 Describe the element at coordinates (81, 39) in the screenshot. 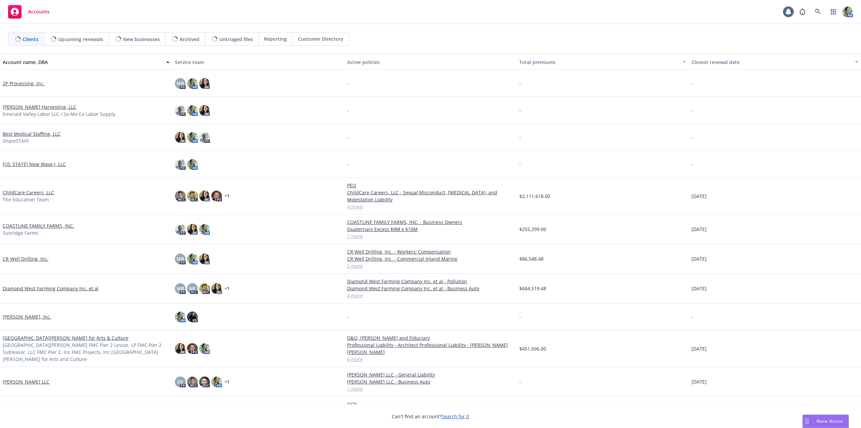

I see `span: Upcoming renewals` at that location.